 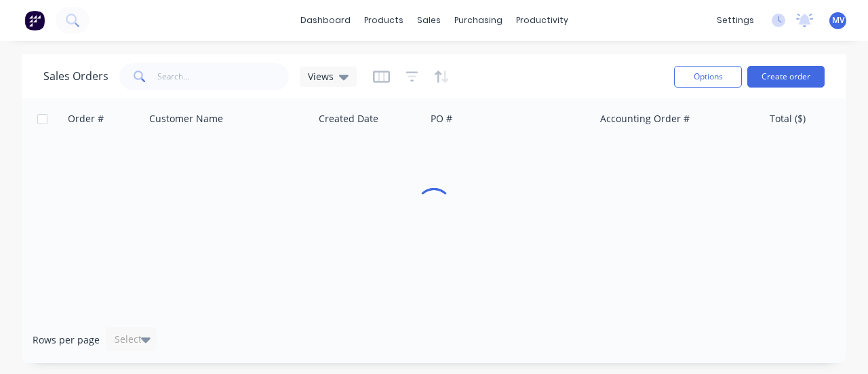 What do you see at coordinates (86, 119) in the screenshot?
I see `div: Order #` at bounding box center [86, 119].